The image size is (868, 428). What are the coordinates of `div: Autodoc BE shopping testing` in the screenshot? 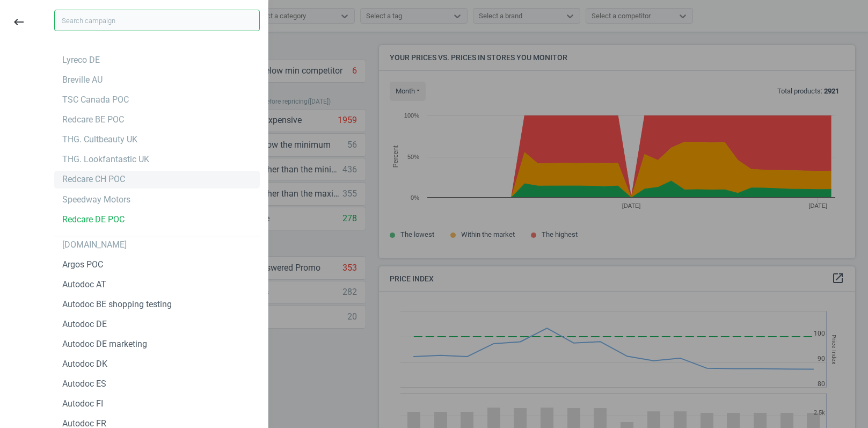 It's located at (117, 305).